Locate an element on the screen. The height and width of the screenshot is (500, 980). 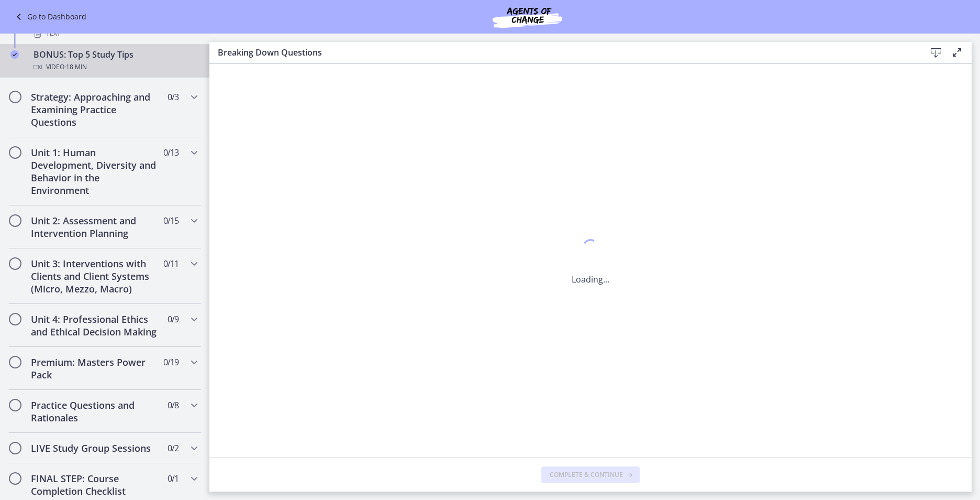
h2: Unit 3: Interventions with Clients and Client Systems (Micro, Mezzo, Macro) is located at coordinates (95, 276).